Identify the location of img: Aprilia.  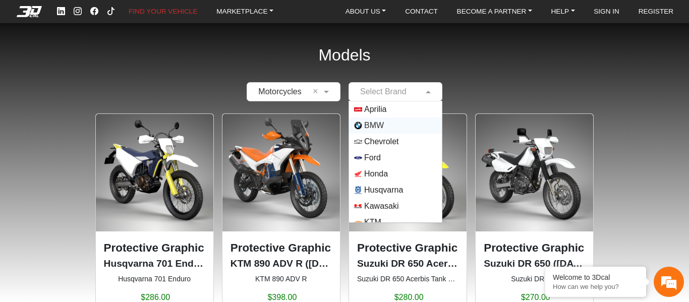
(358, 109).